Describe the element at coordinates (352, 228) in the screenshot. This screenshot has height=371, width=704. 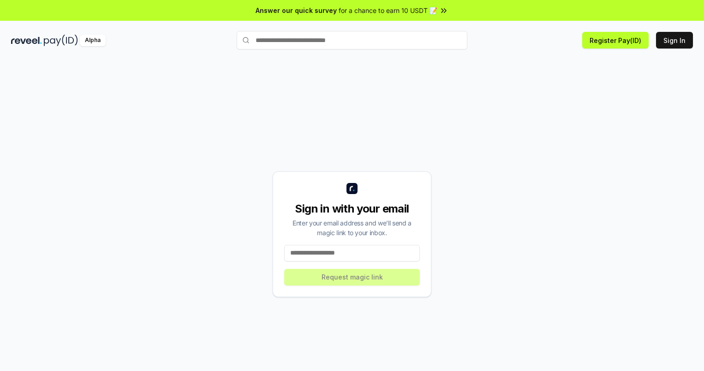
I see `div: Enter your email address and we’ll send a magic link to your inbox.` at that location.